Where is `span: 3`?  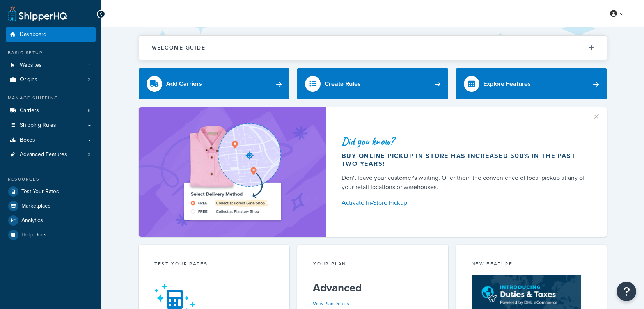
span: 3 is located at coordinates (89, 155).